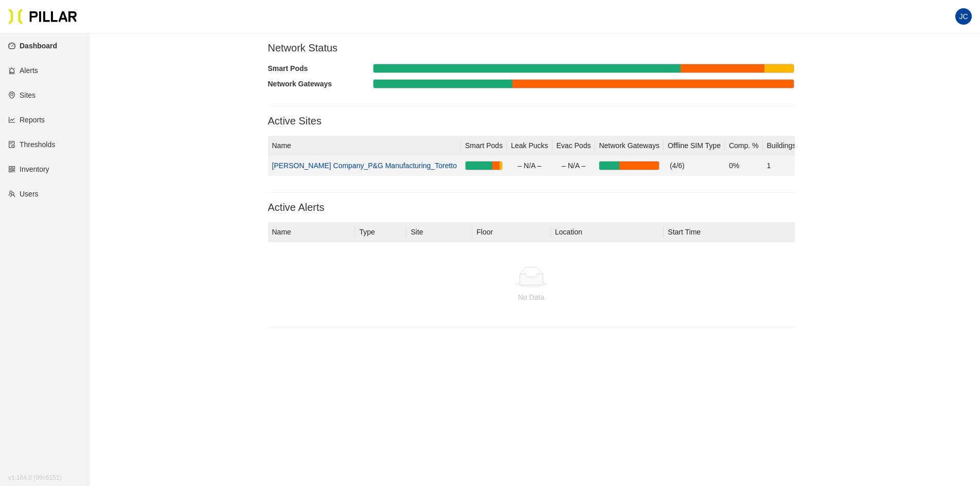 The width and height of the screenshot is (980, 486). What do you see at coordinates (23, 70) in the screenshot?
I see `a: alertAlerts` at bounding box center [23, 70].